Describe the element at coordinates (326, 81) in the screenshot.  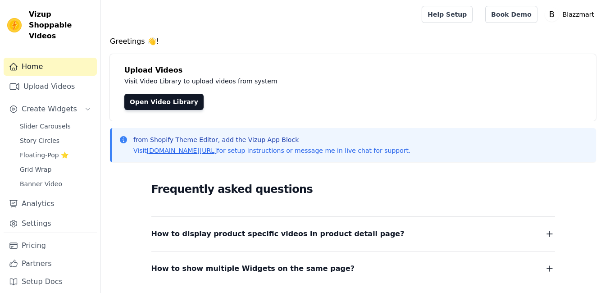
I see `p: Visit Video Library to upload videos from system` at that location.